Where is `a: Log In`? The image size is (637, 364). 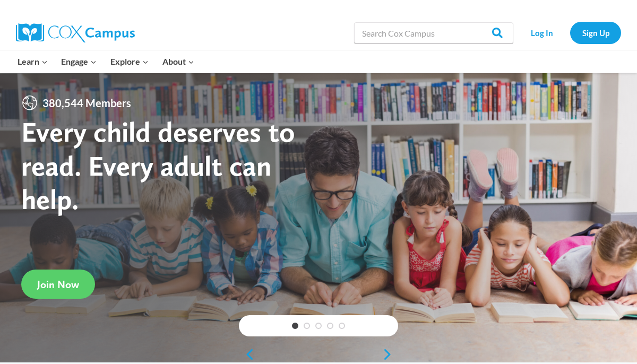
a: Log In is located at coordinates (542, 32).